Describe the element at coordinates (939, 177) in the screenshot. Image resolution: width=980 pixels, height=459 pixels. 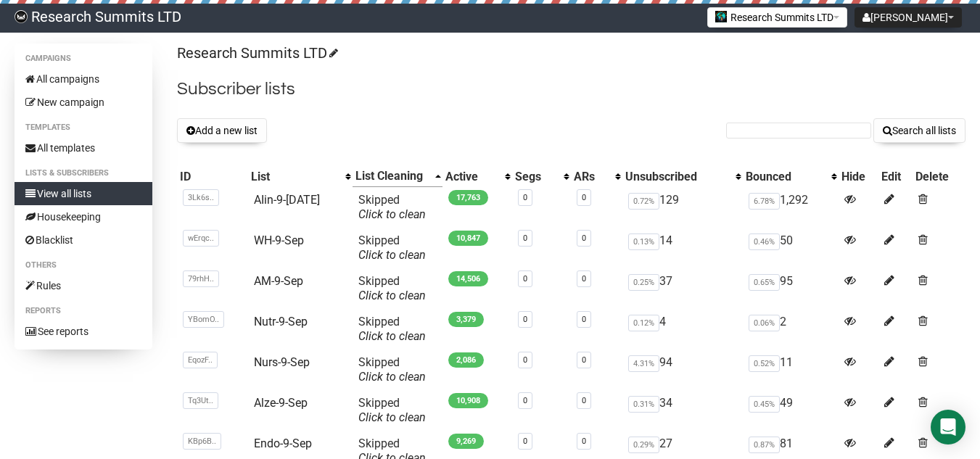
I see `div: Delete` at that location.